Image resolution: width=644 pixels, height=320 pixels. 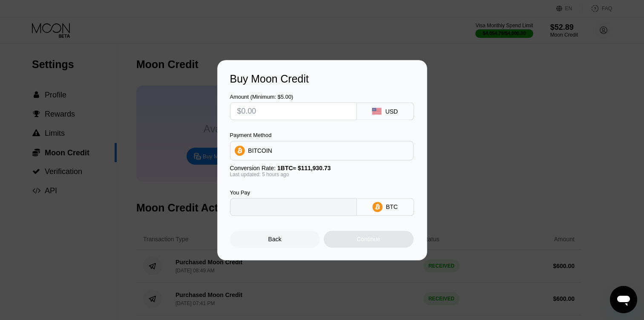 I want to click on div: Conversion Rate:, so click(x=322, y=168).